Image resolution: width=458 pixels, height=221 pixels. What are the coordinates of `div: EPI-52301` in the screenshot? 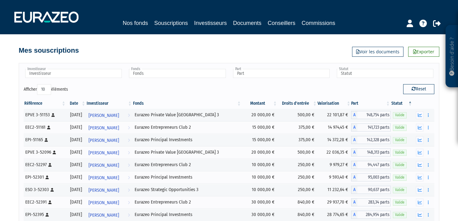 It's located at (45, 177).